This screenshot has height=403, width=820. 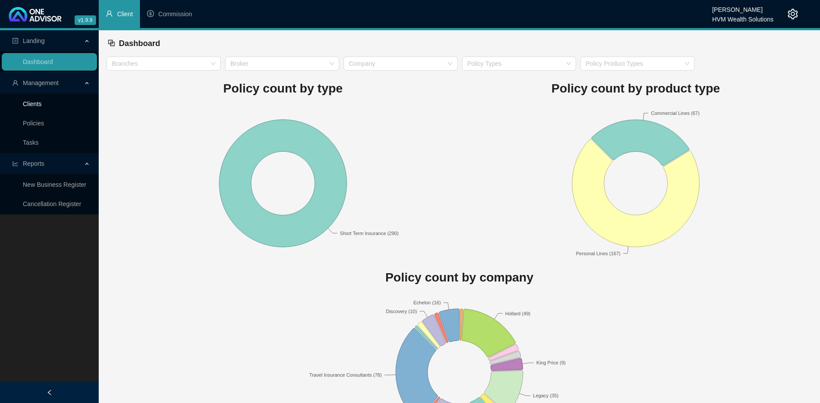 I want to click on a: Clients, so click(x=32, y=104).